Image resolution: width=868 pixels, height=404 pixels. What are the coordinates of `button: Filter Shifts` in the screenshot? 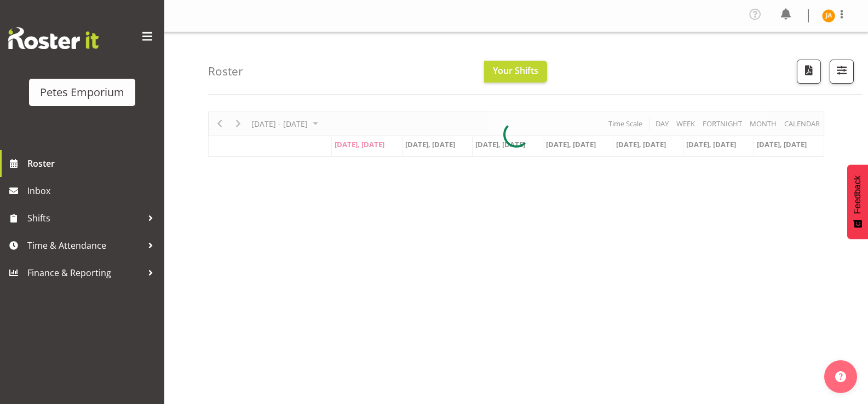 It's located at (842, 72).